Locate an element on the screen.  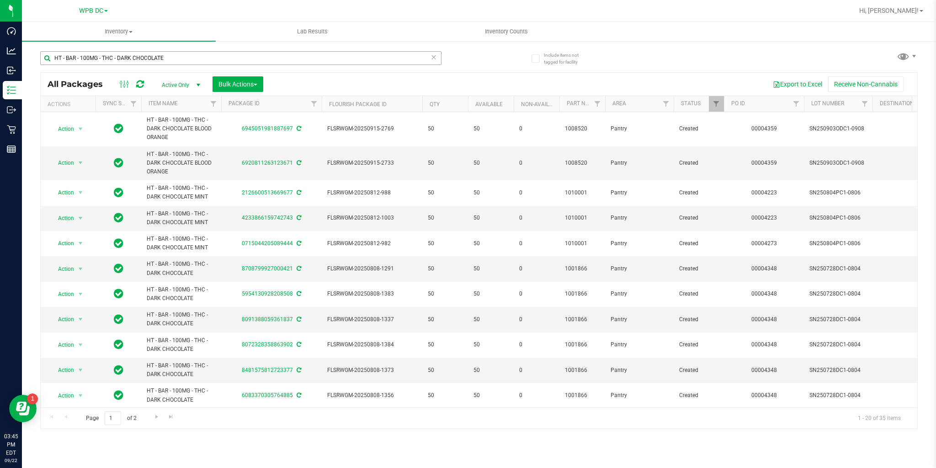
a: Part Number is located at coordinates (585, 103).